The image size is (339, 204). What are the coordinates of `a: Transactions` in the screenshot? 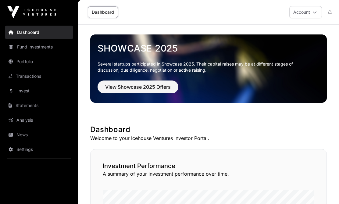 It's located at (39, 76).